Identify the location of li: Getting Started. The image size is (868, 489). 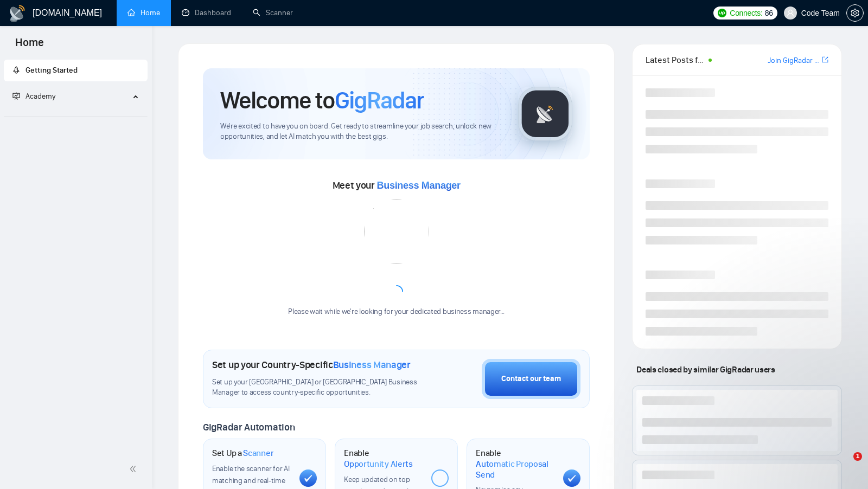
(75, 70).